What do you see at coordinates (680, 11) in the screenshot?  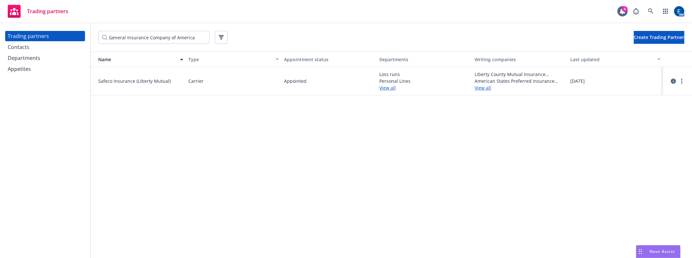 I see `img: photo` at bounding box center [680, 11].